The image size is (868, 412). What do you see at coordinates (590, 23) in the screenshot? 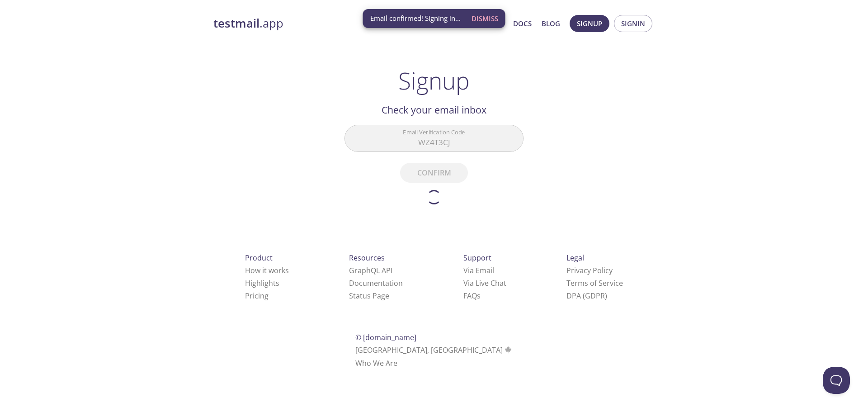
I see `span: Signup` at bounding box center [590, 23].